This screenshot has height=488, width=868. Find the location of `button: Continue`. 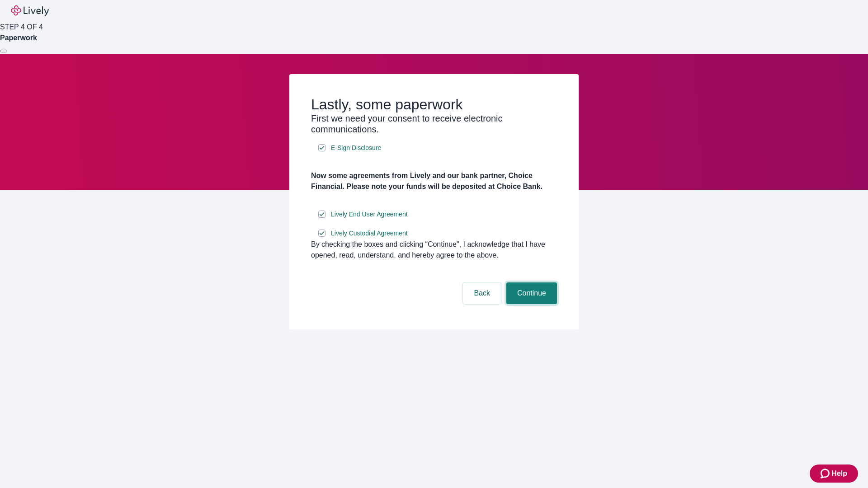

button: Continue is located at coordinates (532, 293).